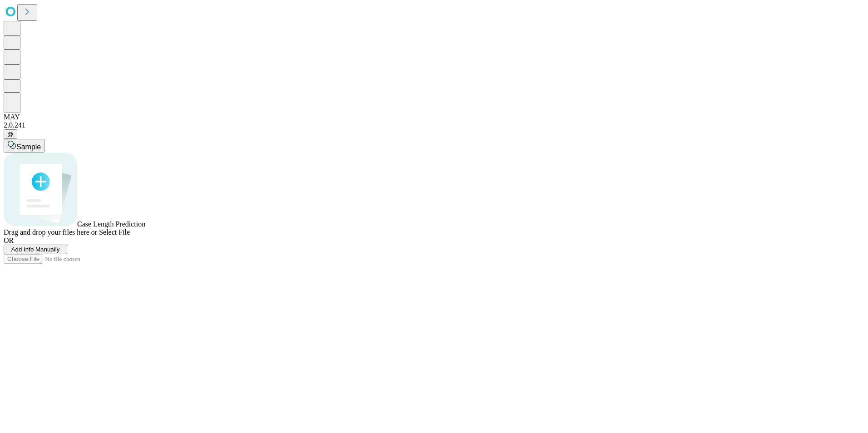  What do you see at coordinates (434, 125) in the screenshot?
I see `div: 2.0.241` at bounding box center [434, 125].